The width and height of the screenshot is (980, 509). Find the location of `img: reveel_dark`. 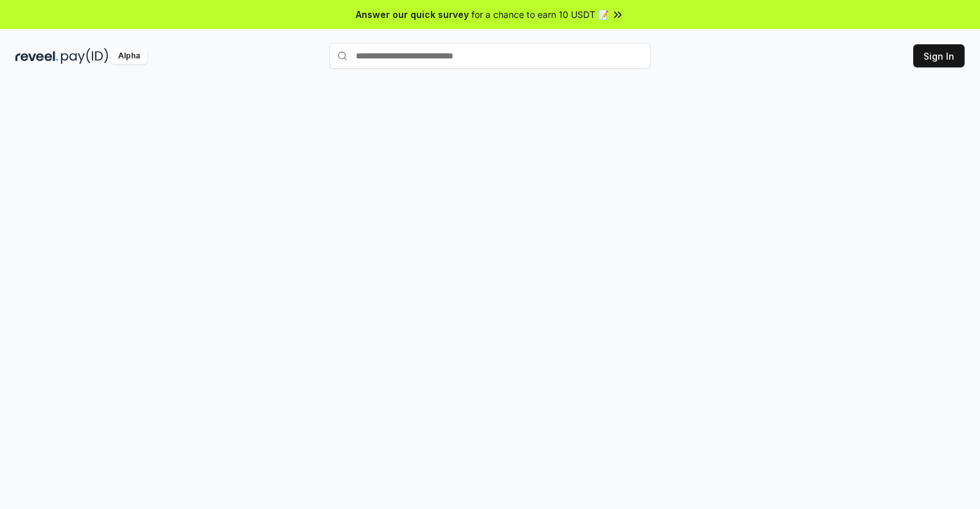

img: reveel_dark is located at coordinates (37, 56).